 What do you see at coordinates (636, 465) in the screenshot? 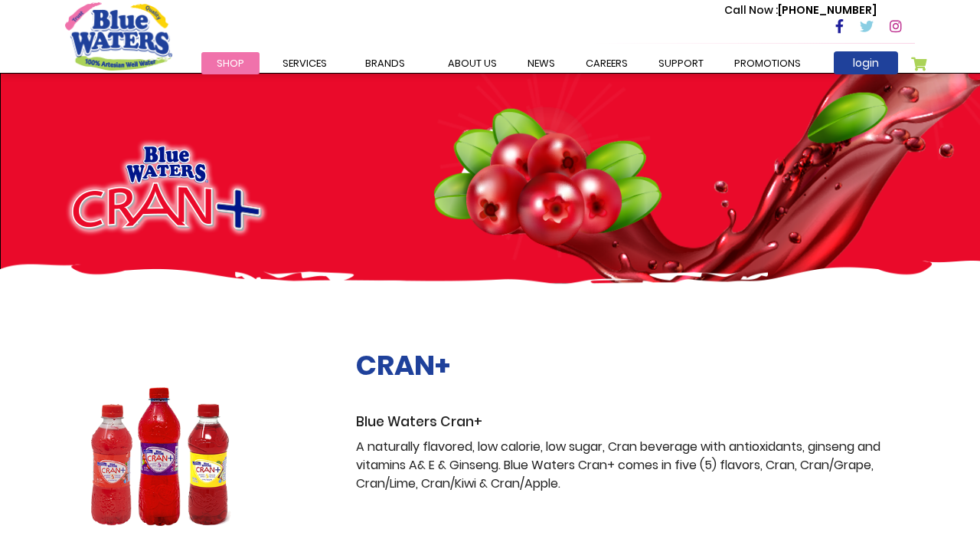
I see `p: A naturally flavored, low calorie, low sugar, Cran beverage with antioxidants, ginseng and vitami...` at bounding box center [636, 465].